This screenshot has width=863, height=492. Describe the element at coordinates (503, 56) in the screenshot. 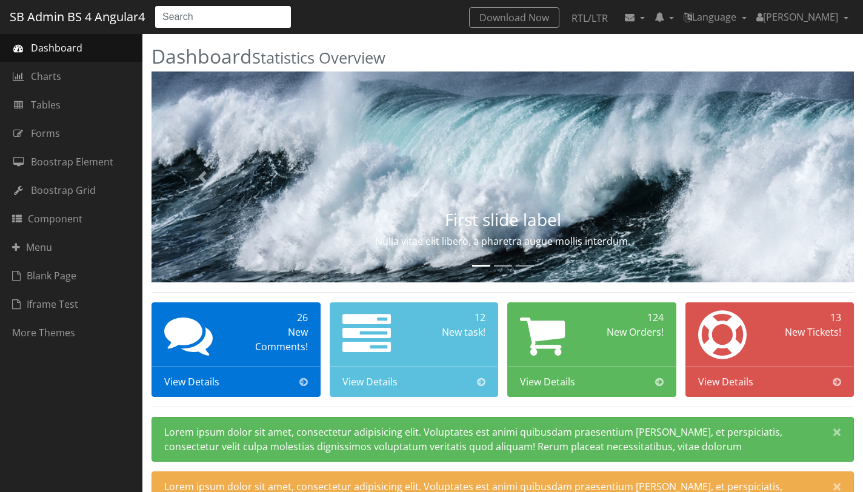

I see `h2: Dashboard` at that location.